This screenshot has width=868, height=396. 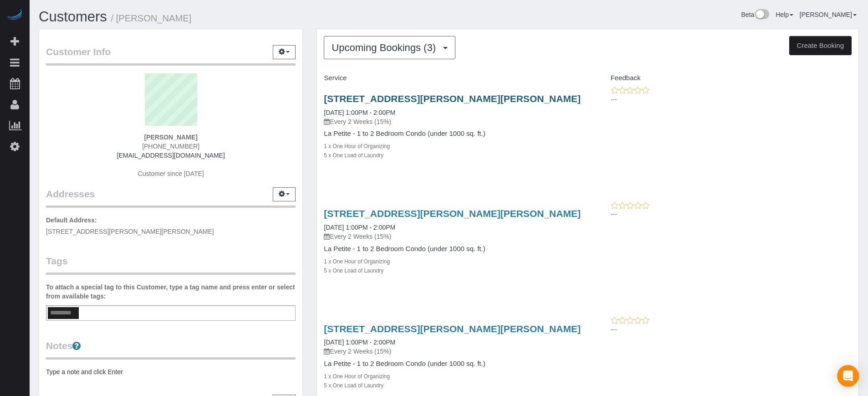 I want to click on legend: Notes, so click(x=171, y=349).